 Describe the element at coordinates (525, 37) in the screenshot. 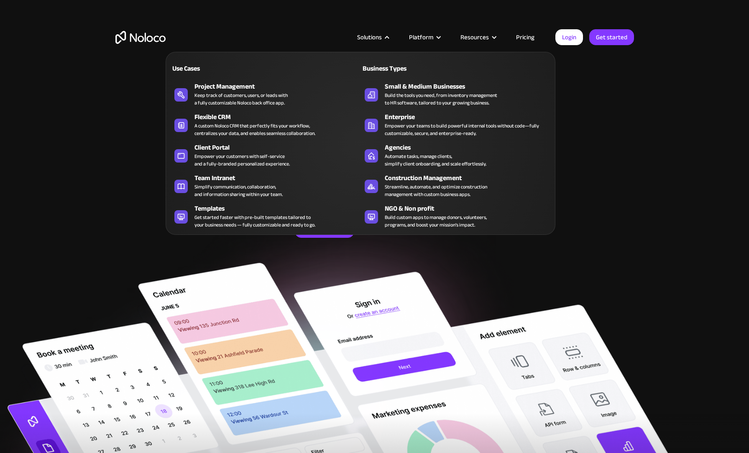

I see `a: Pricing` at that location.